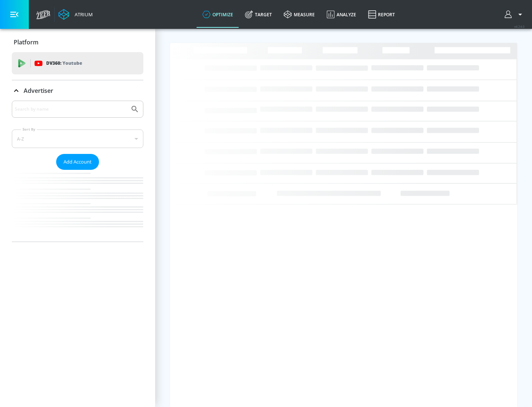 Image resolution: width=532 pixels, height=407 pixels. What do you see at coordinates (72, 63) in the screenshot?
I see `p: Youtube` at bounding box center [72, 63].